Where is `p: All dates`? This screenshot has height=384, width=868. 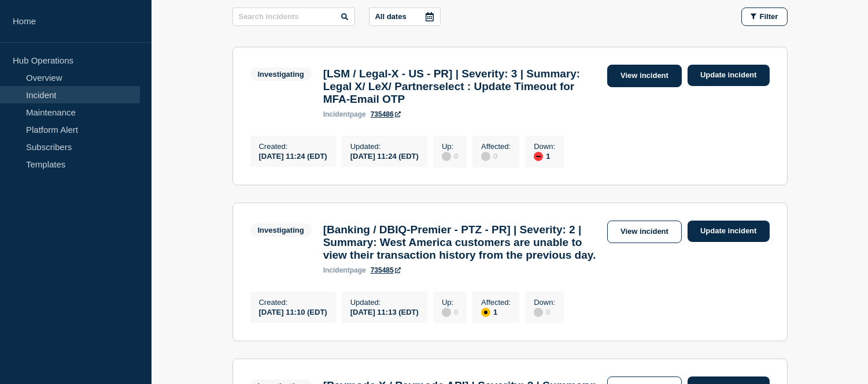 p: All dates is located at coordinates (391, 16).